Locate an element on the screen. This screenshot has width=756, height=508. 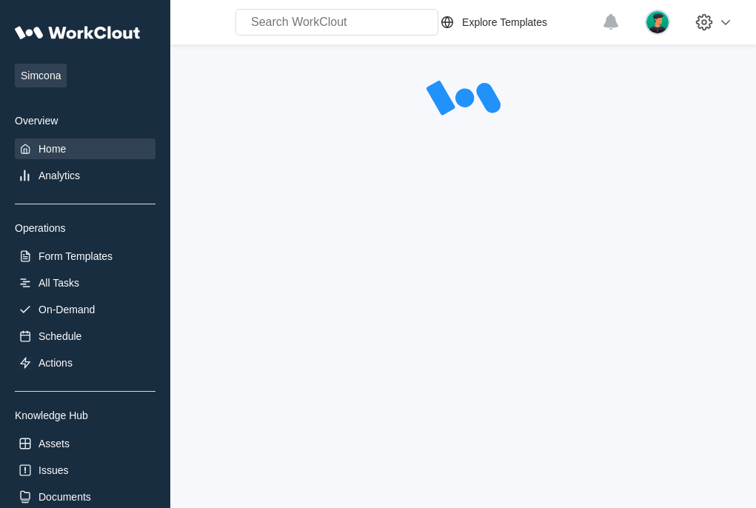
img: user.png is located at coordinates (657, 22).